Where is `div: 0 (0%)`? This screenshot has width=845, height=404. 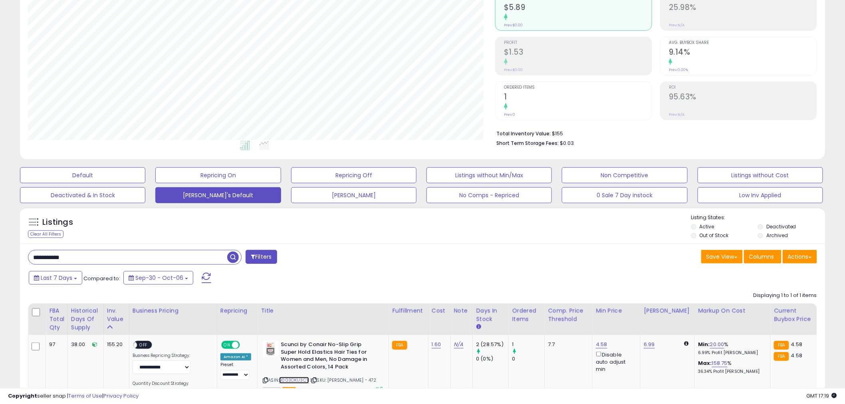
div: 0 (0%) is located at coordinates (492, 359).